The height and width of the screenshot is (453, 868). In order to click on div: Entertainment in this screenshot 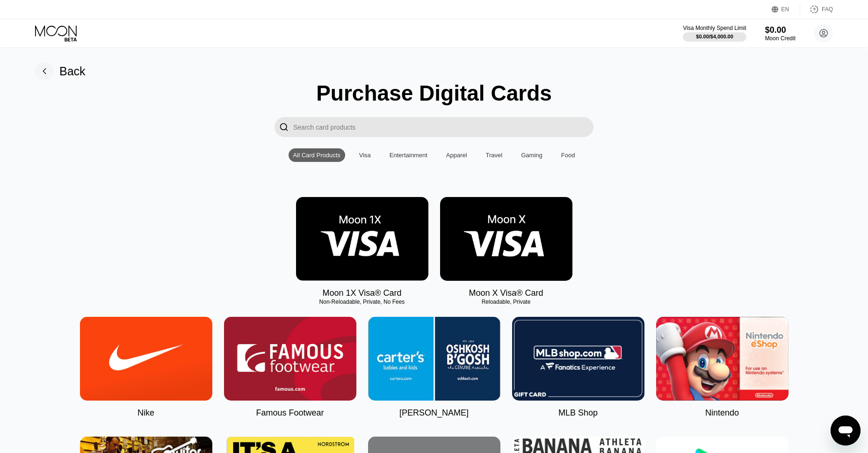, I will do `click(409, 155)`.